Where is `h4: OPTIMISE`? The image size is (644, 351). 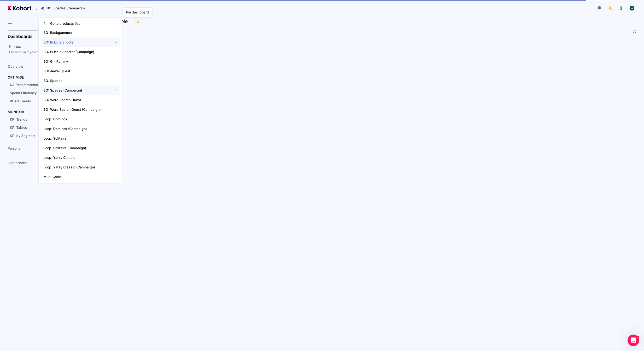 h4: OPTIMISE is located at coordinates (16, 77).